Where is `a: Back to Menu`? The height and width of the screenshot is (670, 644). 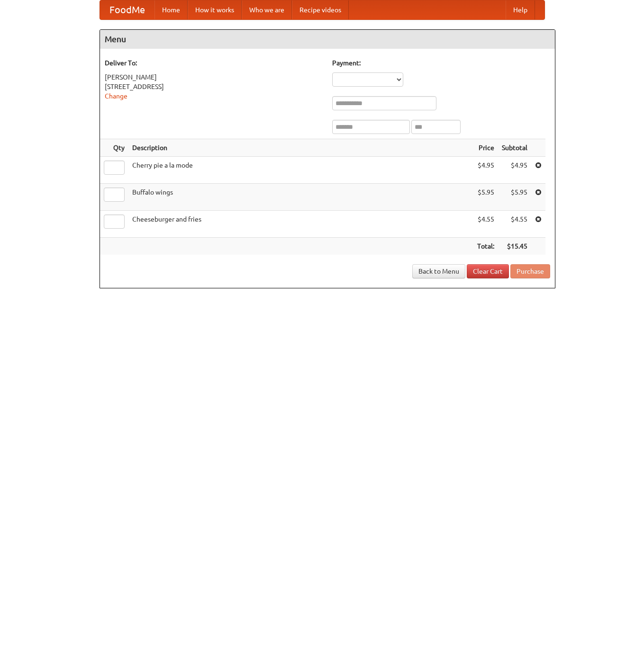
a: Back to Menu is located at coordinates (439, 272).